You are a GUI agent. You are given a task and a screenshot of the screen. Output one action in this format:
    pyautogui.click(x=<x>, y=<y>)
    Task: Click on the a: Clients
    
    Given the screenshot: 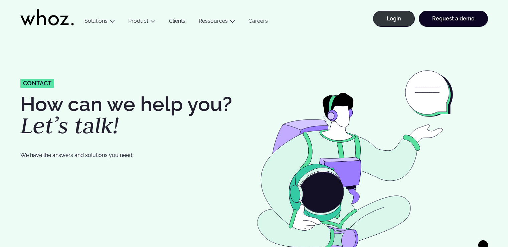 What is the action you would take?
    pyautogui.click(x=177, y=22)
    